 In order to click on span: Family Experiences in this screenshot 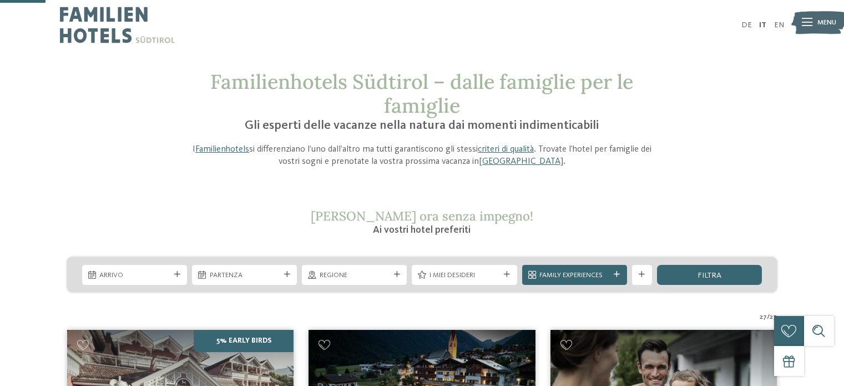, I will do `click(575, 275)`.